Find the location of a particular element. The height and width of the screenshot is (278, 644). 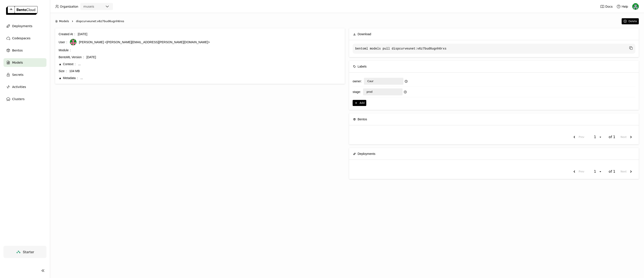

a: Codespaces is located at coordinates (25, 38).